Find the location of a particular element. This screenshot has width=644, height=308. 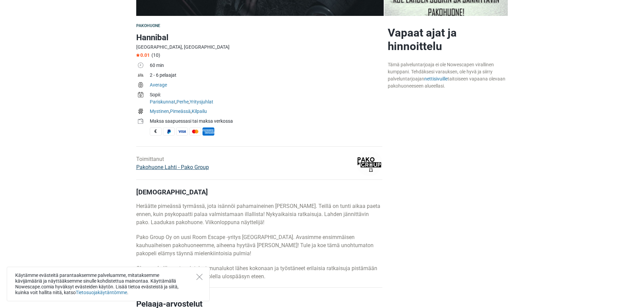

span: PayPal is located at coordinates (169, 131).